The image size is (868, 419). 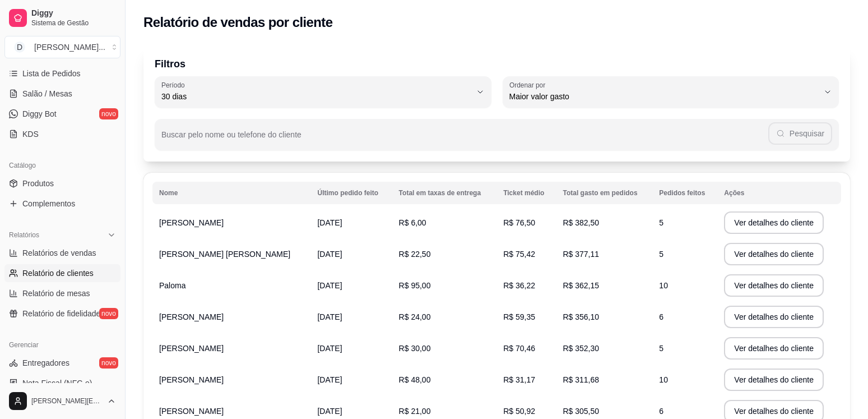 What do you see at coordinates (323, 92) in the screenshot?
I see `button: Período30 dias` at bounding box center [323, 92].